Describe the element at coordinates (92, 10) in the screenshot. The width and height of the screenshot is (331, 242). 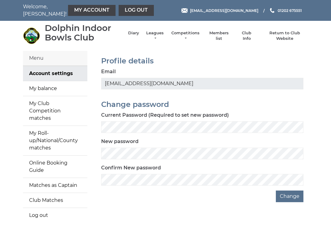
I see `a: My Account` at that location.